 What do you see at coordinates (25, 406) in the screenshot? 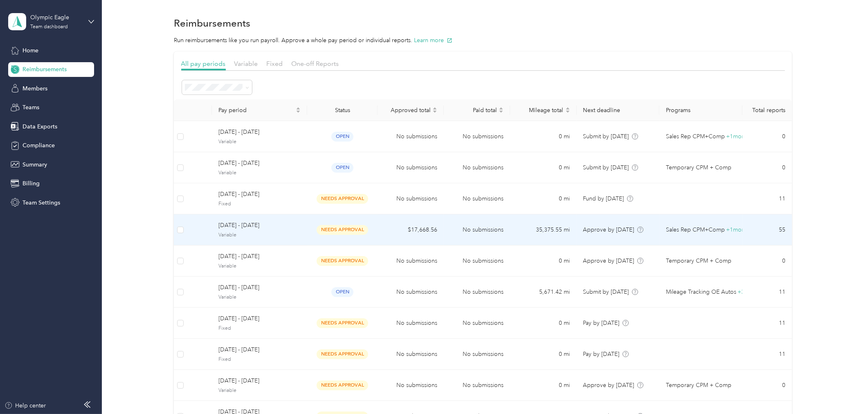
I see `div: Help center` at bounding box center [25, 406].